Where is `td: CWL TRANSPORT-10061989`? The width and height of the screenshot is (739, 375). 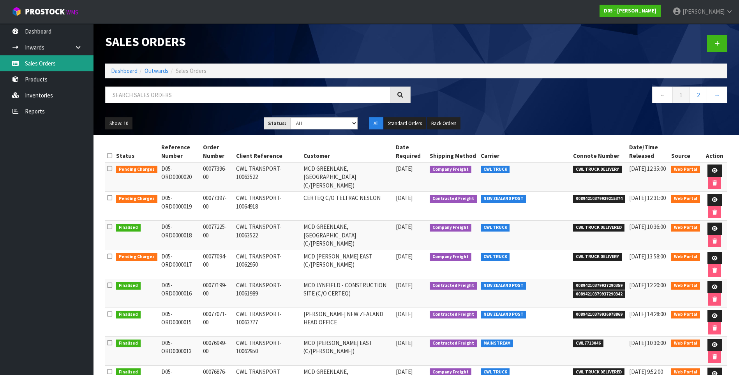 td: CWL TRANSPORT-10061989 is located at coordinates (268, 293).